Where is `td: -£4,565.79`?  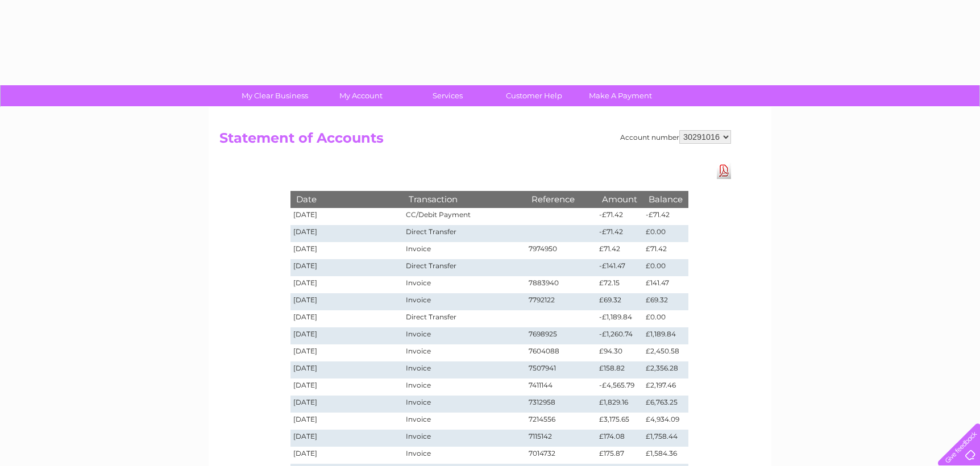
td: -£4,565.79 is located at coordinates (620, 386).